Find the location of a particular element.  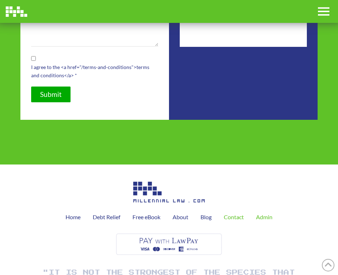

a: Home is located at coordinates (73, 217).